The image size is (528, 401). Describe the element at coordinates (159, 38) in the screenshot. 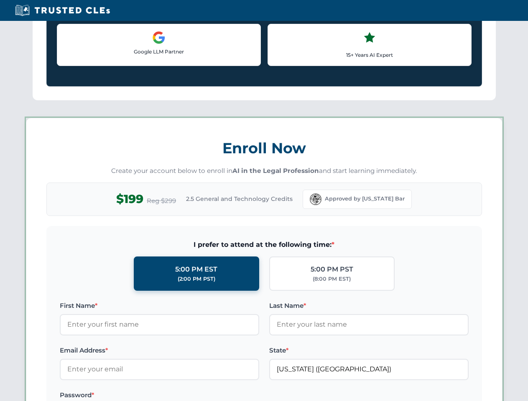

I see `img: Google` at that location.